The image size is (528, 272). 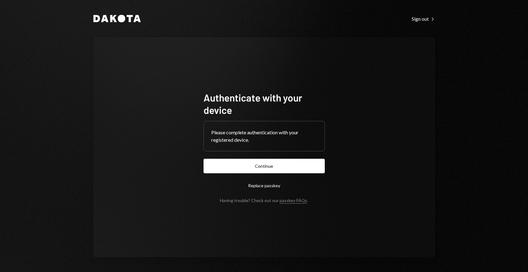 I want to click on a: passkey FAQs, so click(x=293, y=201).